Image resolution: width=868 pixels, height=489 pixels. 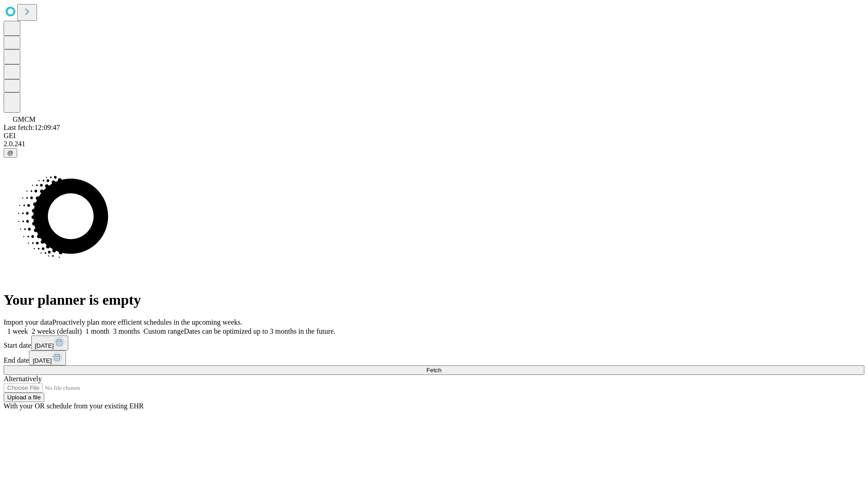 What do you see at coordinates (98, 330) in the screenshot?
I see `span: 1 month` at bounding box center [98, 330].